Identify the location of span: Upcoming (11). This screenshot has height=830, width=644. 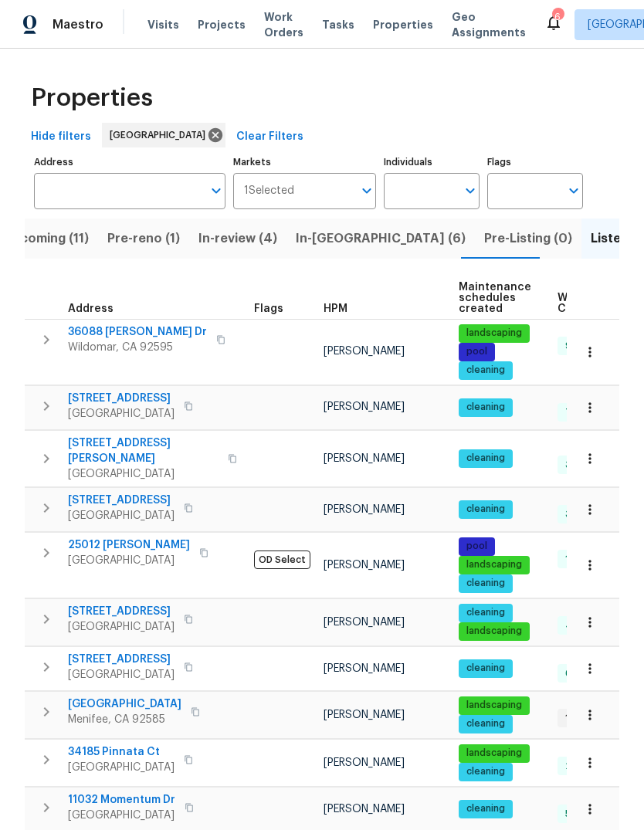
(45, 239).